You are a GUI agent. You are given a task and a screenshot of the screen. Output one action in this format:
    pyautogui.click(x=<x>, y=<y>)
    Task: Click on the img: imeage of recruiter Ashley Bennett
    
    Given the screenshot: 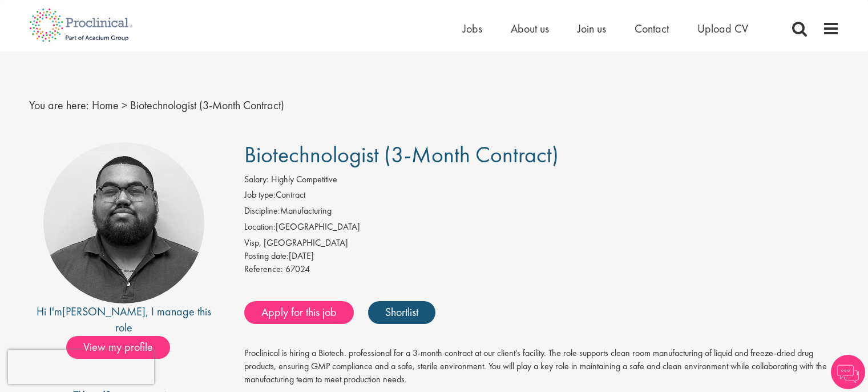 What is the action you would take?
    pyautogui.click(x=124, y=223)
    